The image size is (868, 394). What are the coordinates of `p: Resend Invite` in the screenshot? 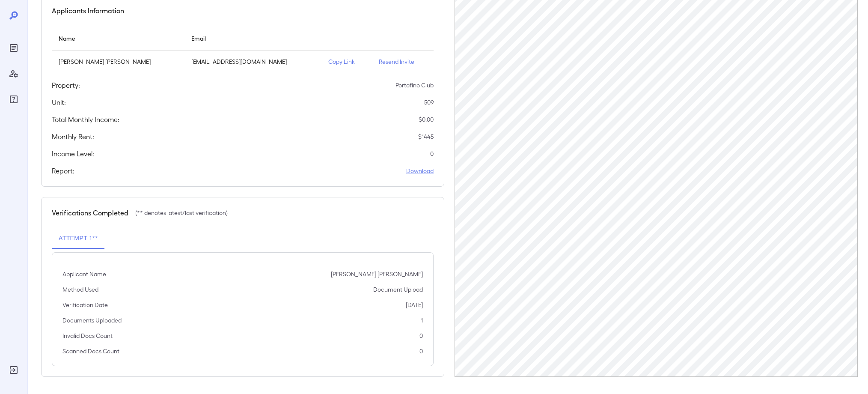 It's located at (403, 62).